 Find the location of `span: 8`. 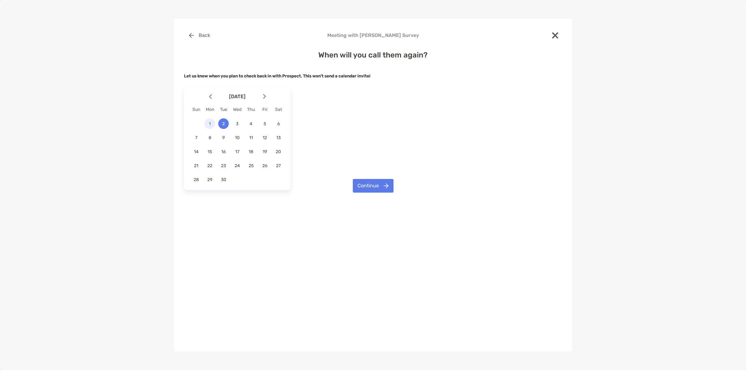

span: 8 is located at coordinates (210, 138).